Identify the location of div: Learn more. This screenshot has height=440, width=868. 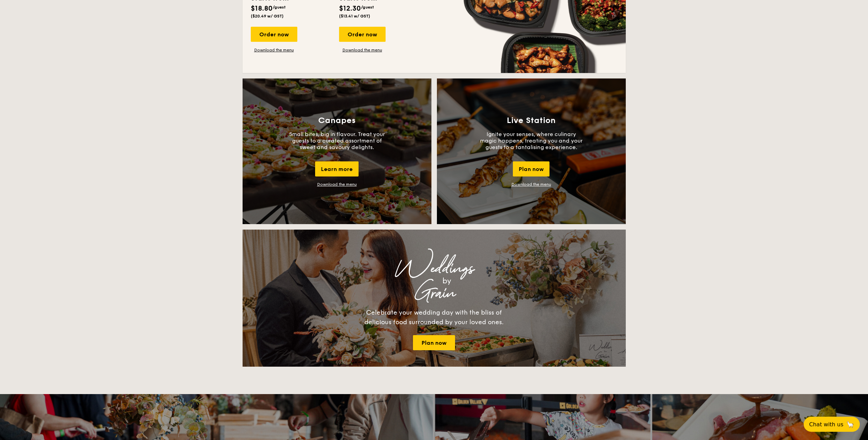
(337, 169).